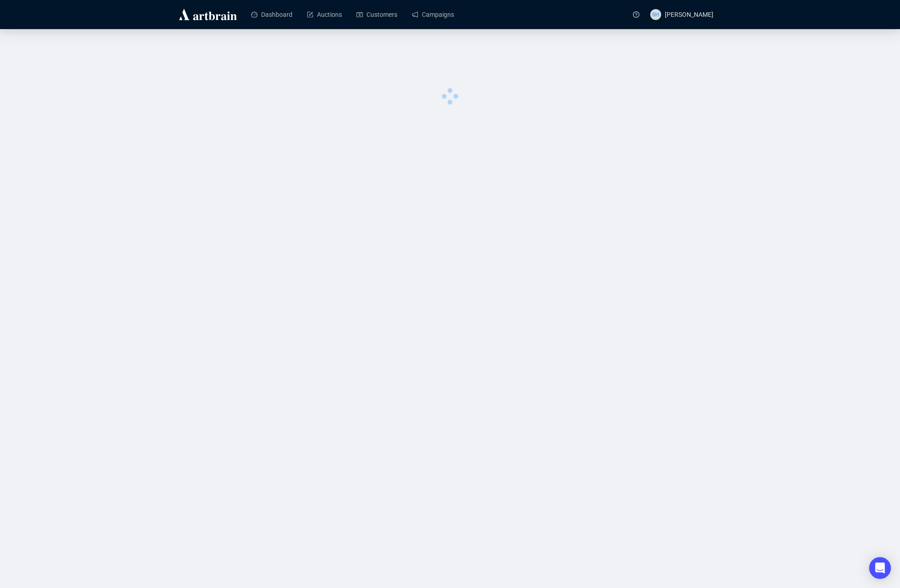  What do you see at coordinates (324, 15) in the screenshot?
I see `a: Auctions` at bounding box center [324, 15].